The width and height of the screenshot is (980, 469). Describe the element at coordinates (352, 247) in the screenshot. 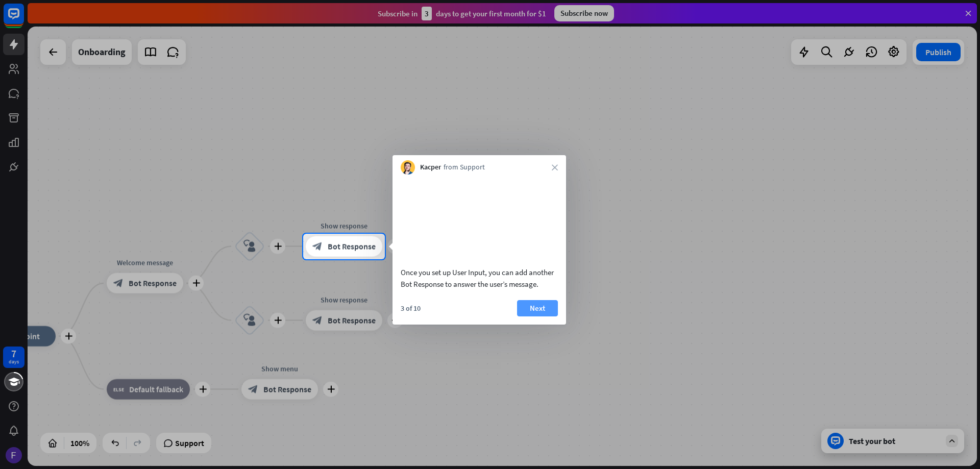

I see `span: Bot Response` at that location.